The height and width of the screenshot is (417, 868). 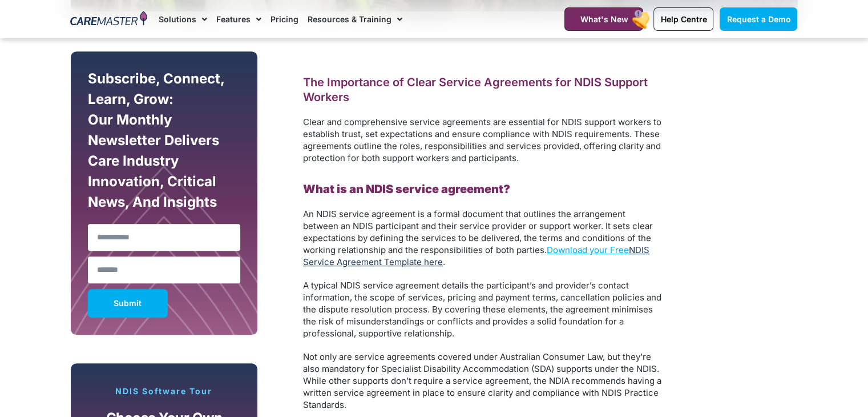 What do you see at coordinates (482, 380) in the screenshot?
I see `span: Not only are service agreements covered under Australian Consumer Law, but they’re also mandatory...` at bounding box center [482, 380].